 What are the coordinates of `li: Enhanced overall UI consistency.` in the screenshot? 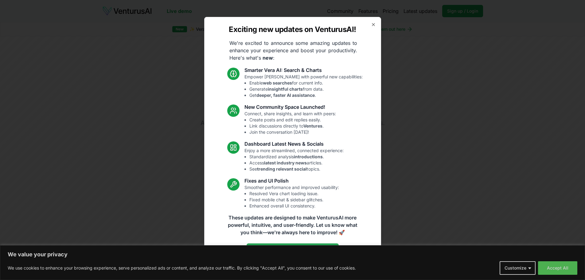 It's located at (294, 206).